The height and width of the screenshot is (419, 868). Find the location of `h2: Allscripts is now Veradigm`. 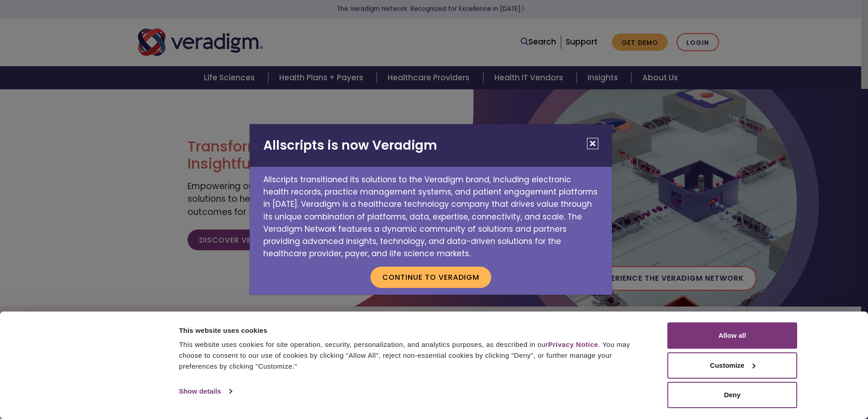

h2: Allscripts is now Veradigm is located at coordinates (431, 146).